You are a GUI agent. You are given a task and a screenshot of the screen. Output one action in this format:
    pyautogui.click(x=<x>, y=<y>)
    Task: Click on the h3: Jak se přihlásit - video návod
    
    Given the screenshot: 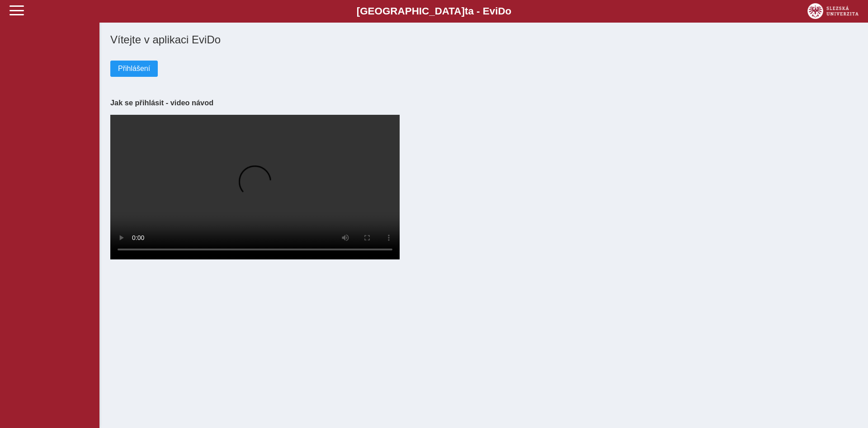 What is the action you would take?
    pyautogui.click(x=484, y=103)
    